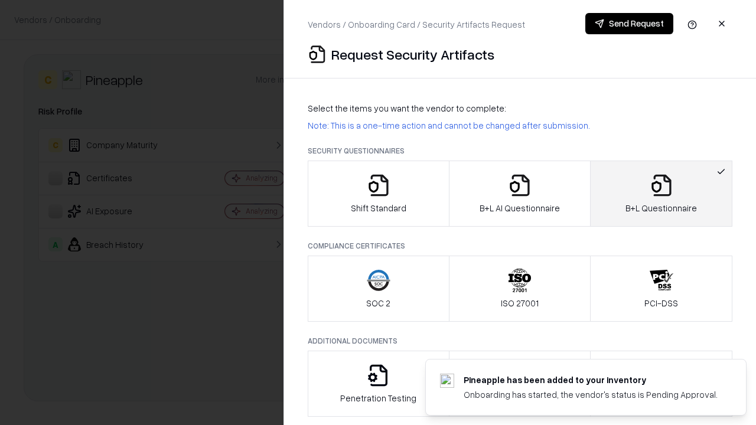 This screenshot has height=425, width=756. I want to click on button: PCI-DSS, so click(661, 289).